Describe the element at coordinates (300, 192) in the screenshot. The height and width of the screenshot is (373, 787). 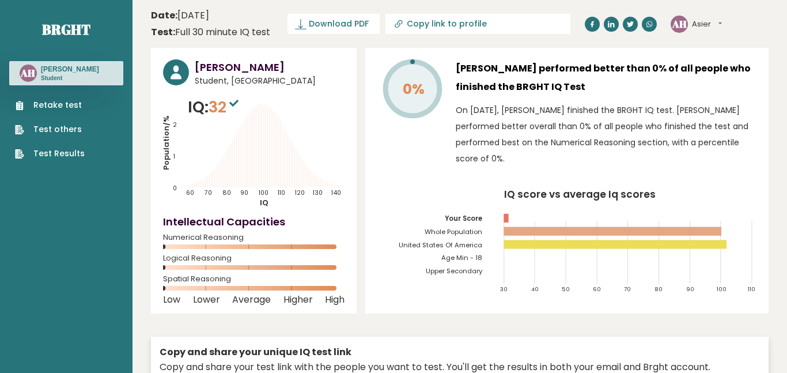
I see `tspan: 120` at that location.